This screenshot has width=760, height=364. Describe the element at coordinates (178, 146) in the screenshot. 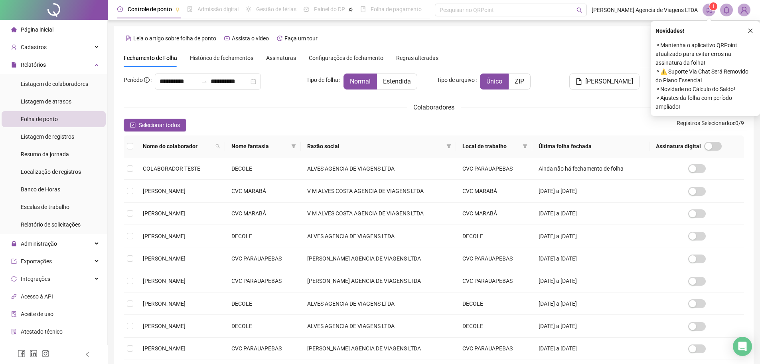

I see `span: Nome do colaborador` at that location.